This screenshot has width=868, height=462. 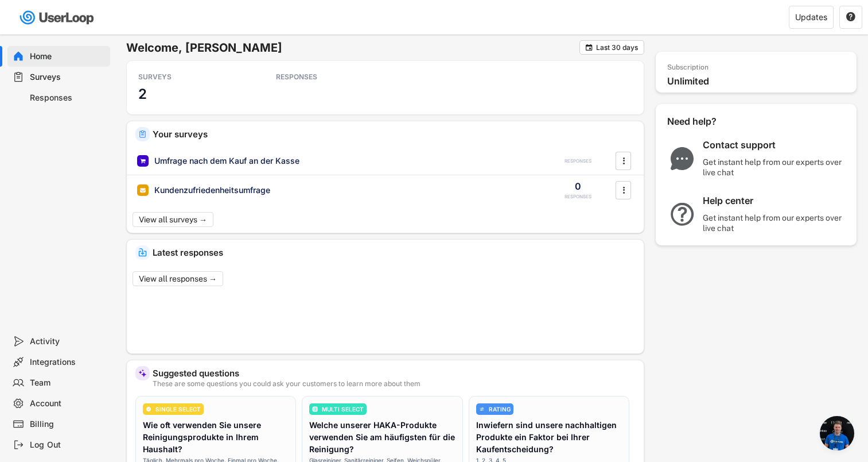 I want to click on div: SINGLE SELECT, so click(x=178, y=408).